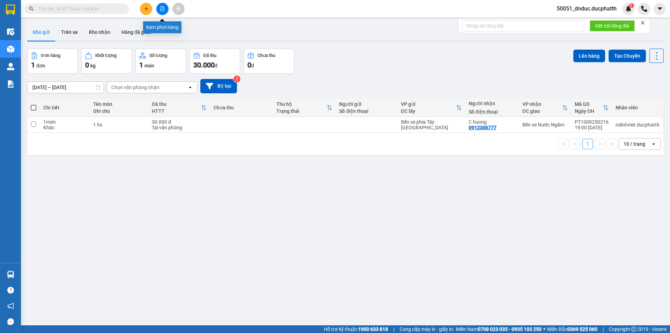 The height and width of the screenshot is (333, 670). Describe the element at coordinates (589, 56) in the screenshot. I see `button: Lên hàng` at that location.